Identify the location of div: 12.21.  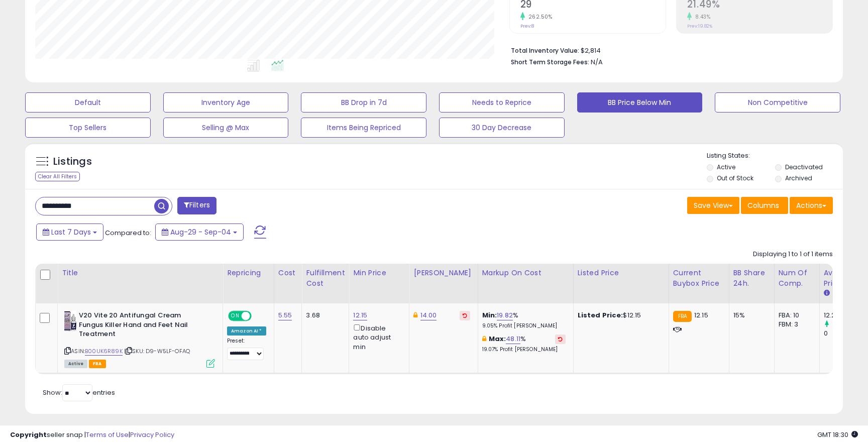
(844, 316).